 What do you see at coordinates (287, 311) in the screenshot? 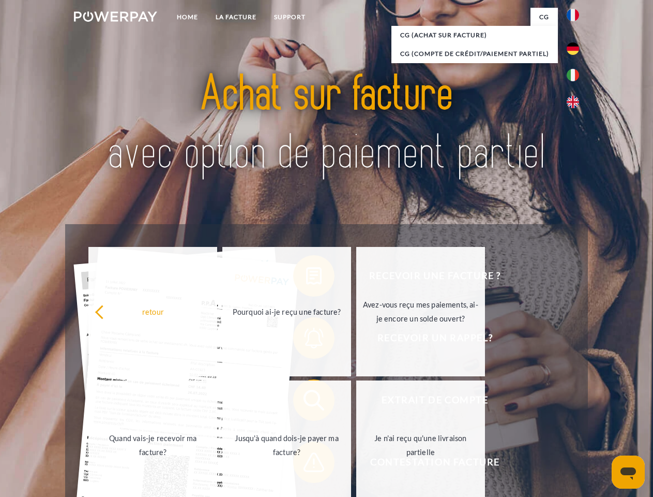
I see `div: Pourquoi ai-je reçu une facture?` at bounding box center [287, 311].